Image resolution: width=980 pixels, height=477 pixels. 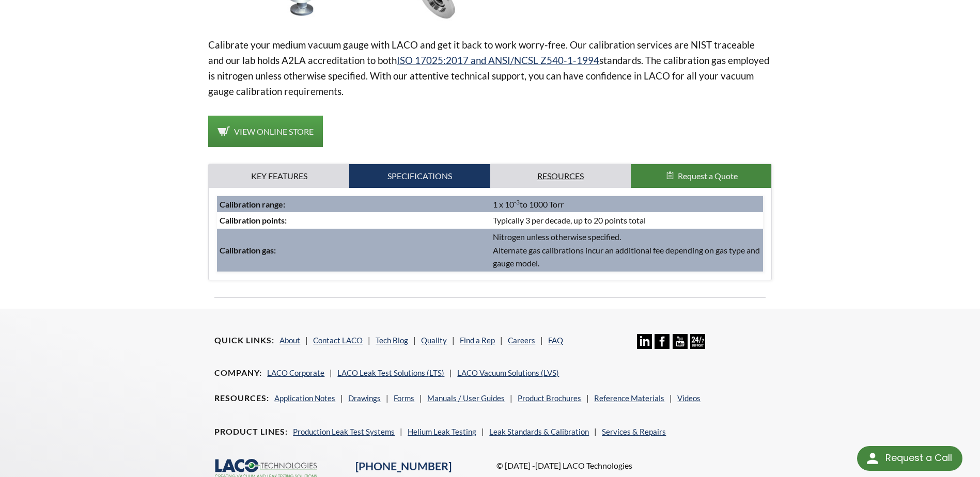 What do you see at coordinates (629, 398) in the screenshot?
I see `a: Reference Materials` at bounding box center [629, 398].